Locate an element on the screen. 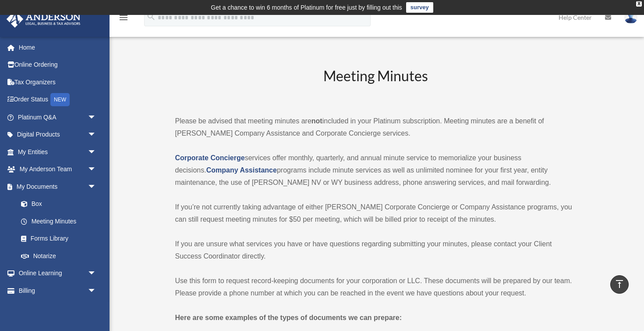  a: Company Assistance is located at coordinates (241, 170).